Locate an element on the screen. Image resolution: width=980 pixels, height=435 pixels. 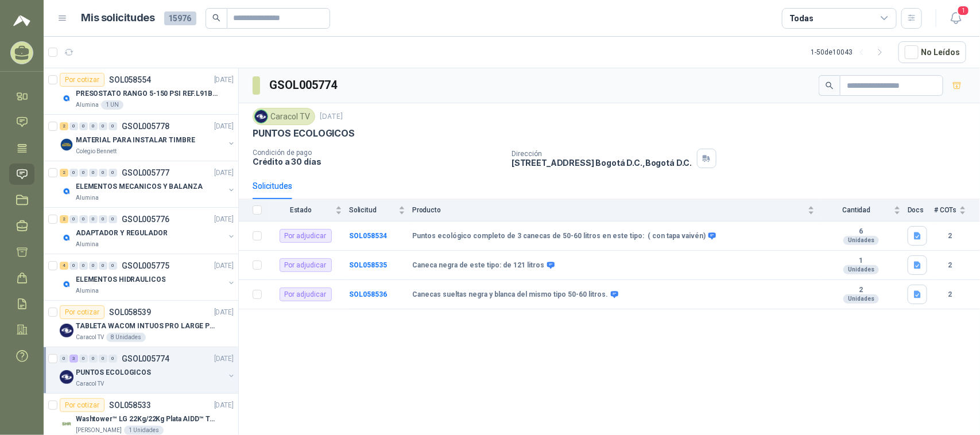
th: Docs is located at coordinates (920, 210).